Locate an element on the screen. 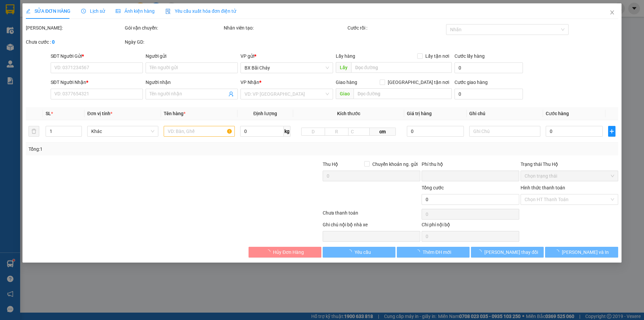 The height and width of the screenshot is (320, 644). button: delete is located at coordinates (34, 131).